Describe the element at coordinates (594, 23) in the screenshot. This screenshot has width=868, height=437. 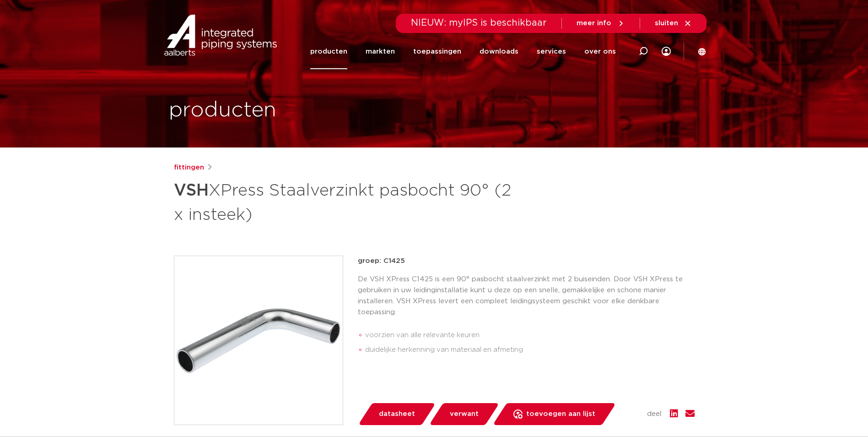
I see `span: meer info` at that location.